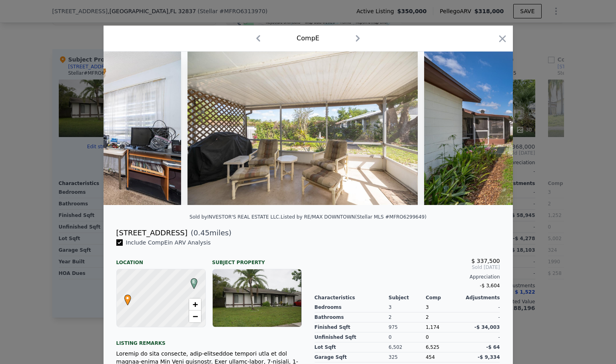 This screenshot has height=364, width=616. What do you see at coordinates (407, 348) in the screenshot?
I see `div: 6,502` at bounding box center [407, 348].